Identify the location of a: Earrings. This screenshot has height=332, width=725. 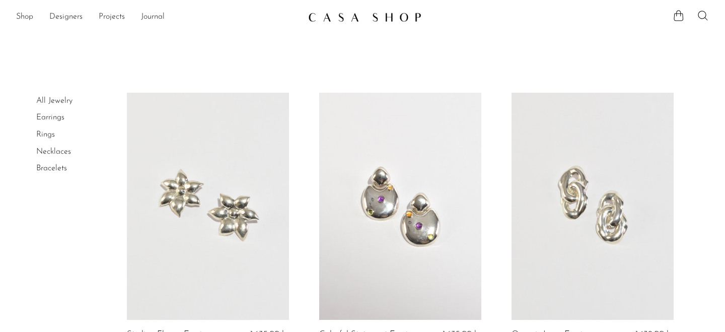
(50, 117).